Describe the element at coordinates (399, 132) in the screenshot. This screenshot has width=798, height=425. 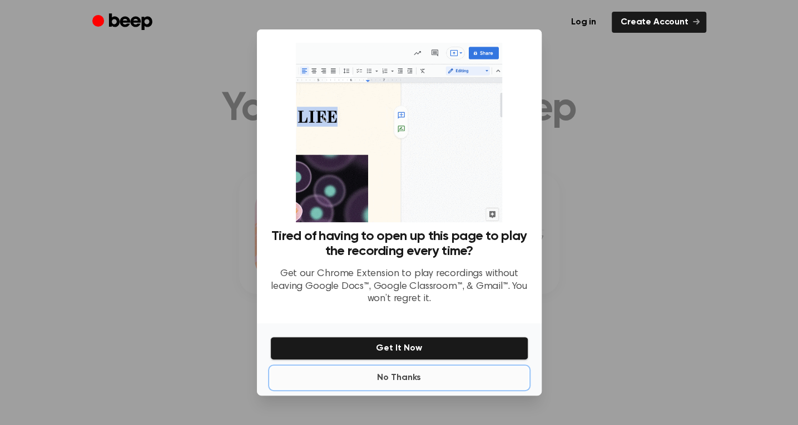
I see `img: Beep extension in action` at that location.